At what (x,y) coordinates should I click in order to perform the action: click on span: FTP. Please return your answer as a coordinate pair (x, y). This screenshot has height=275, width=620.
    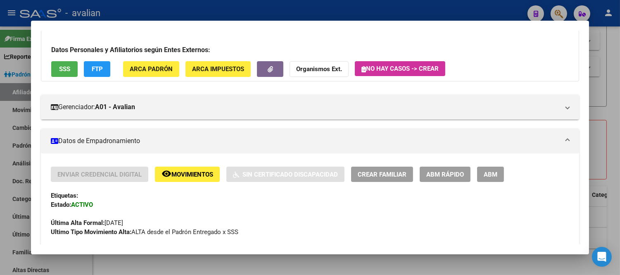
    Looking at the image, I should click on (97, 69).